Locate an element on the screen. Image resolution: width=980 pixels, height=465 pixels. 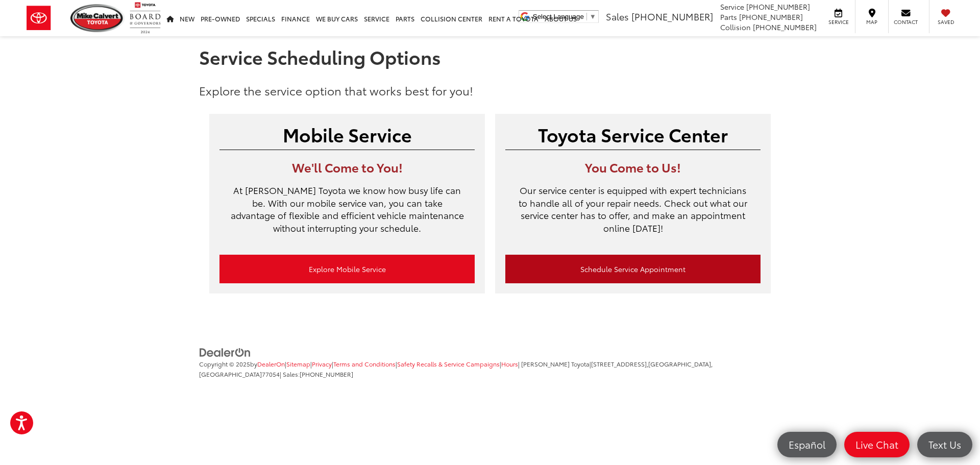
a: Hours is located at coordinates (509, 364).